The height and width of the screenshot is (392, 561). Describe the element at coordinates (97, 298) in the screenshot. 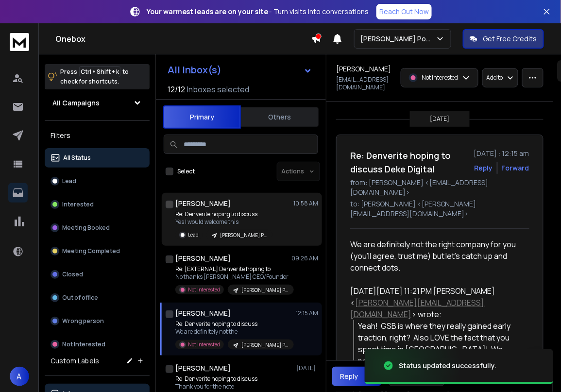

I see `button: Out of office` at that location.